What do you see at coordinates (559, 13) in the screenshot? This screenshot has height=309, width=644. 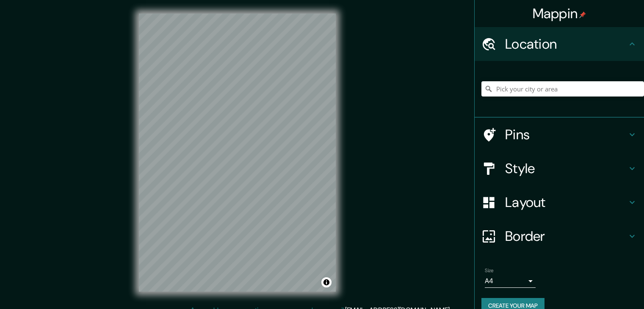 I see `h4: Mappin` at bounding box center [559, 13].